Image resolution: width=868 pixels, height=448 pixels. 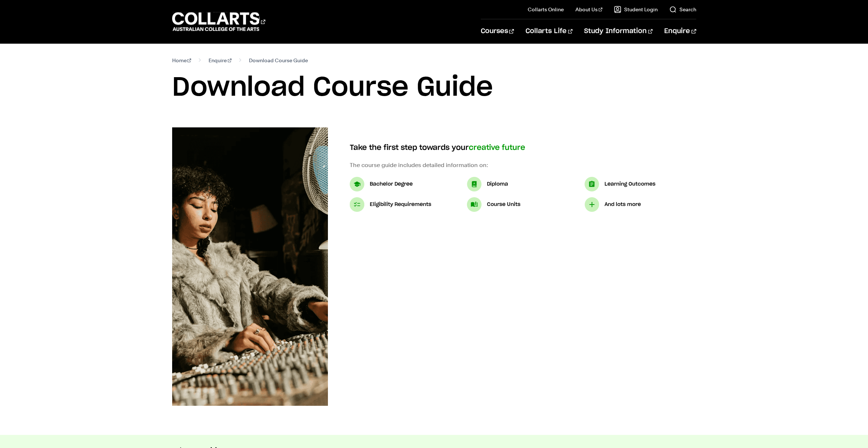 What do you see at coordinates (523, 148) in the screenshot?
I see `h4: Take the first step towards your` at bounding box center [523, 148].